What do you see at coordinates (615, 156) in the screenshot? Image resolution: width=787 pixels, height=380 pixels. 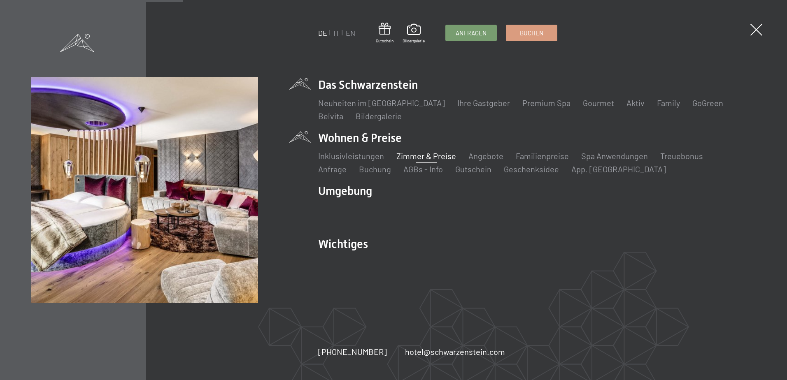 I see `a: Spa Anwendungen` at bounding box center [615, 156].